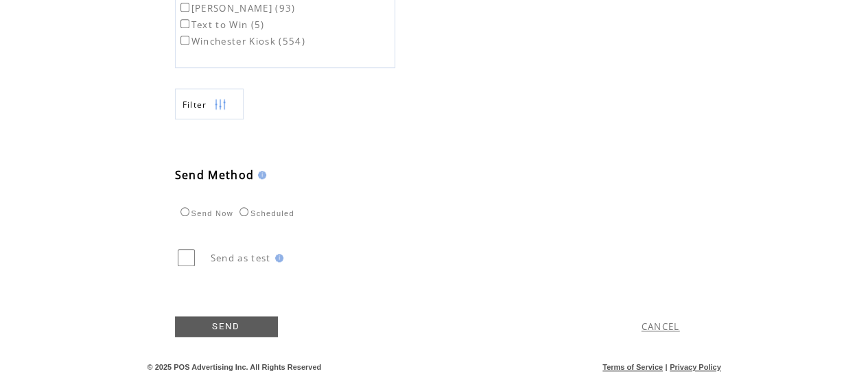 Image resolution: width=868 pixels, height=378 pixels. I want to click on span: Send Method, so click(215, 175).